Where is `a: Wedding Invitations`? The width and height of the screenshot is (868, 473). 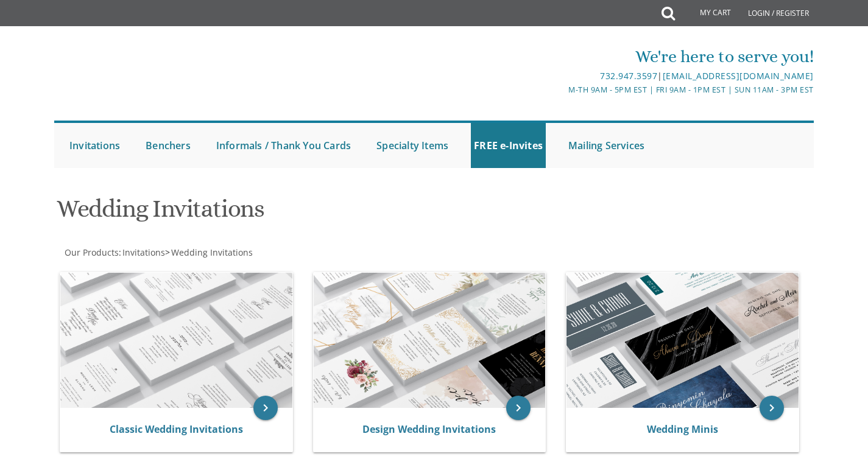 a: Wedding Invitations is located at coordinates (211, 252).